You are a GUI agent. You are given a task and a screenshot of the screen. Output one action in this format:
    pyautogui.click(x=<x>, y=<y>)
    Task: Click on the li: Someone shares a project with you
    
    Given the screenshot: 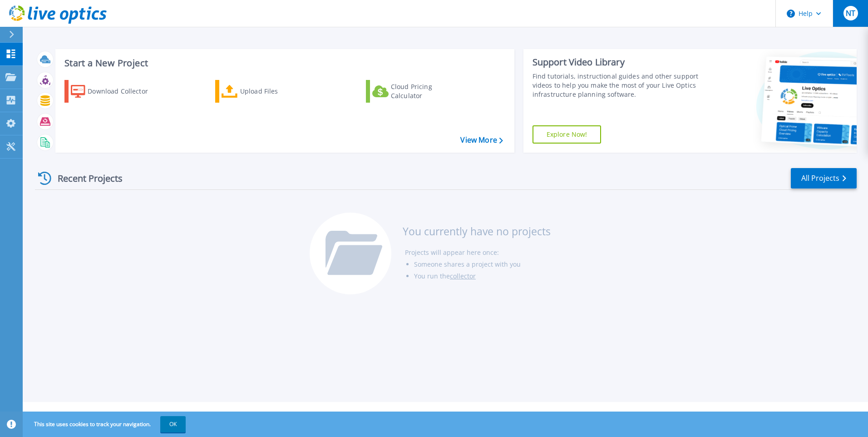 What is the action you would take?
    pyautogui.click(x=482, y=264)
    